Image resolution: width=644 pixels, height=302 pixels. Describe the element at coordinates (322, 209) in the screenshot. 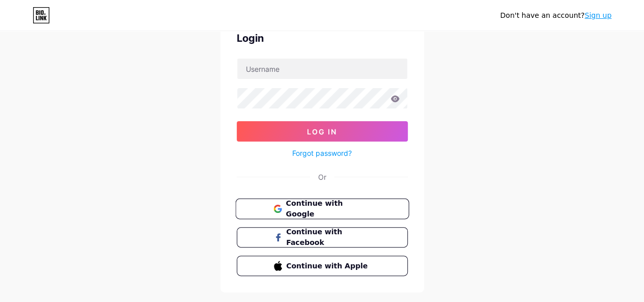

I see `a: Continue with Google` at that location.